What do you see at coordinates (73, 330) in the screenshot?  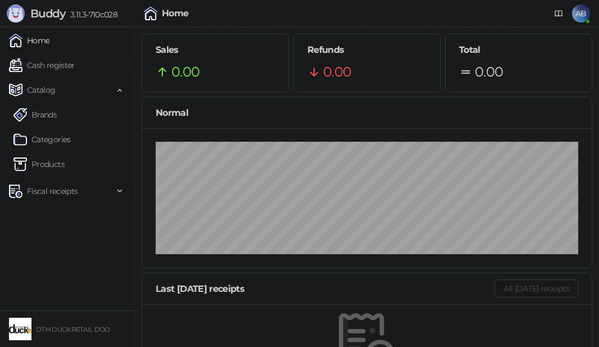 I see `small: DTM DUCK RETAIL DOO` at bounding box center [73, 330].